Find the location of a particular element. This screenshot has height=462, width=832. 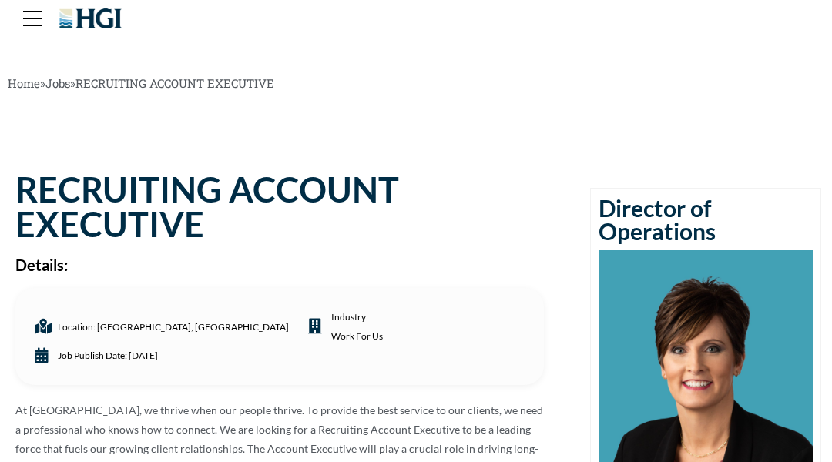

a: Jobs is located at coordinates (58, 83).